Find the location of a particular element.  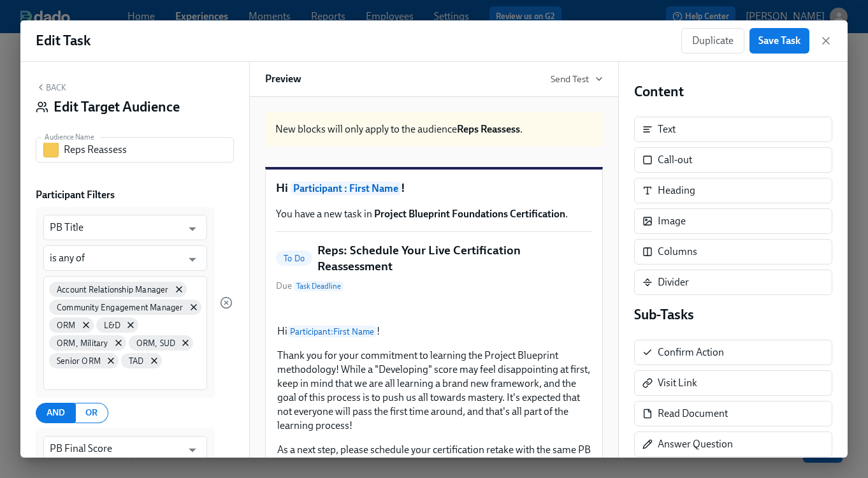

input: Enter a name is located at coordinates (149, 150).